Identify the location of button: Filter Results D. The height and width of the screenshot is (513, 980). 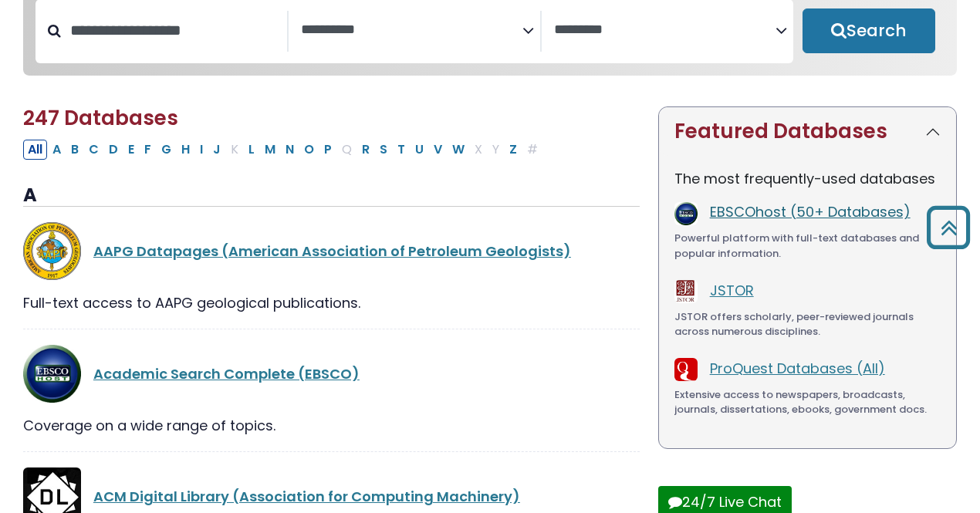
(113, 150).